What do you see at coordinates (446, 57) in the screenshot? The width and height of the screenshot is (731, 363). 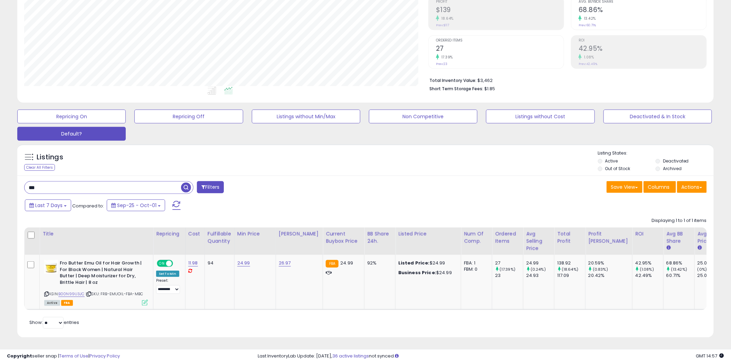 I see `small: 17.39%` at bounding box center [446, 57].